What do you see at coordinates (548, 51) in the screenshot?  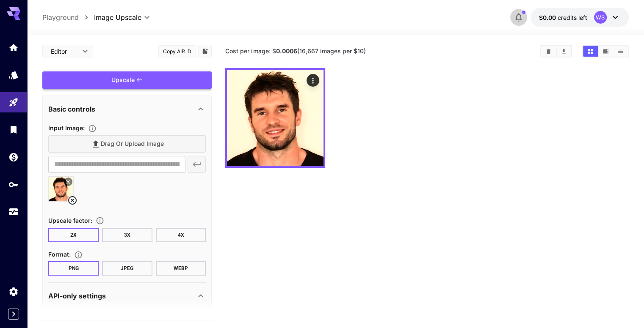 I see `button: Clear Images` at bounding box center [548, 51].